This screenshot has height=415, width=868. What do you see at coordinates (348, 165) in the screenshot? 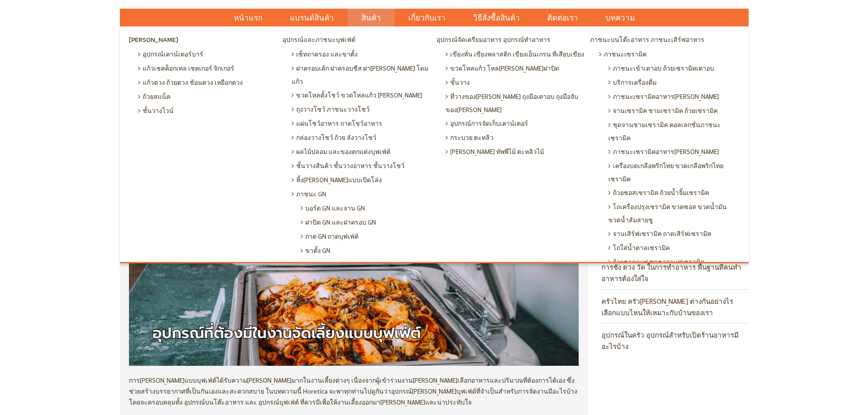
I see `span: ชั้นวางสินค้า ชั้นวางอาหาร ชั้นวางโชว์` at bounding box center [348, 165].